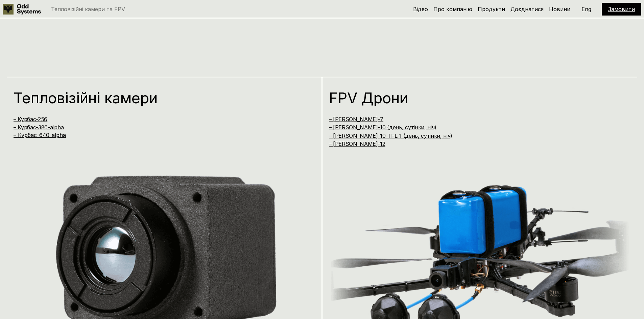  Describe the element at coordinates (420, 9) in the screenshot. I see `a: Відео` at that location.